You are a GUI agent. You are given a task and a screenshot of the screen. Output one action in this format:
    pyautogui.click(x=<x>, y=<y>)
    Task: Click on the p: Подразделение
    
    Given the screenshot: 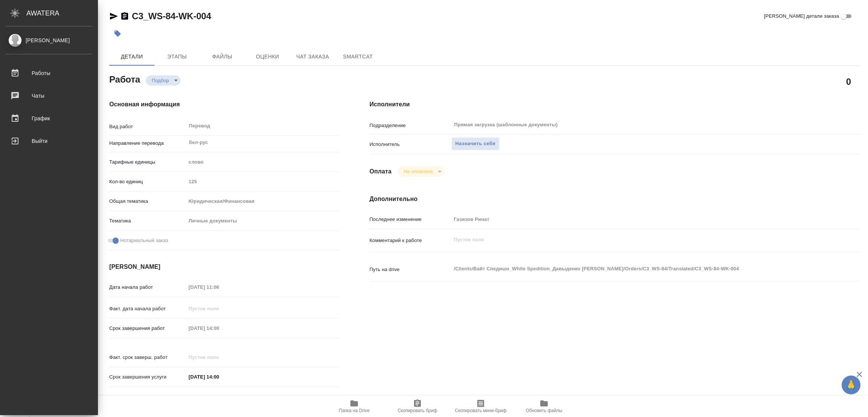 What is the action you would take?
    pyautogui.click(x=410, y=125)
    